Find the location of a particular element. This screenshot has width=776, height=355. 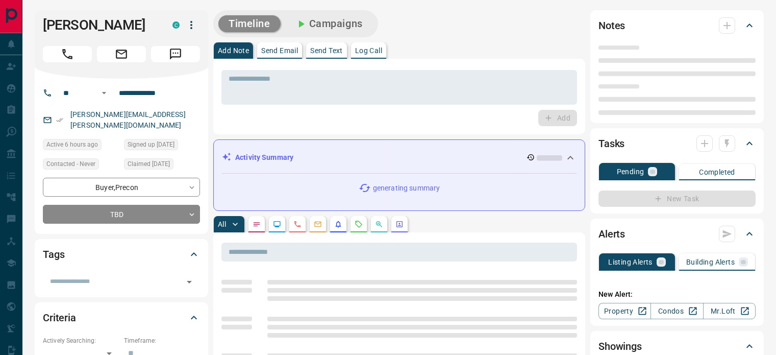

svg: Calls is located at coordinates (297, 224).